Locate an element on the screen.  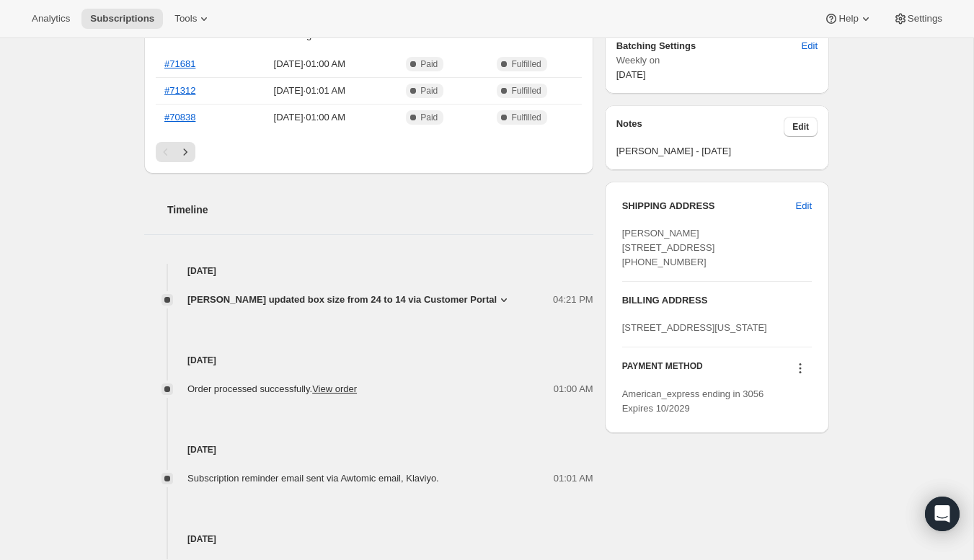
h6: Batching Settings is located at coordinates (709, 47).